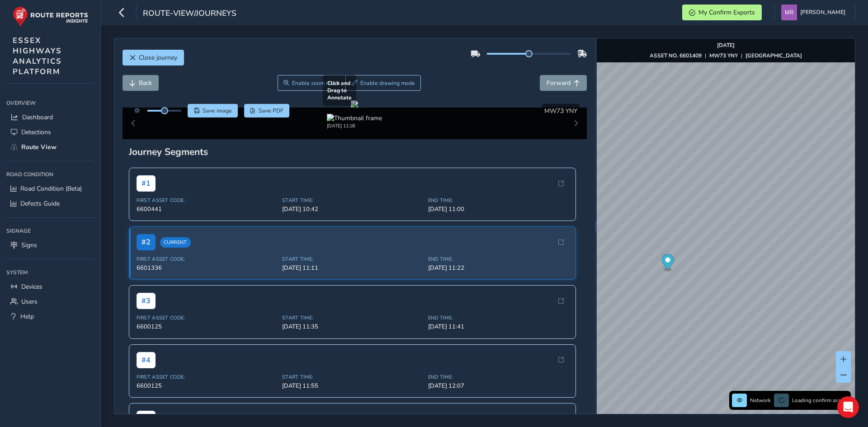  What do you see at coordinates (675, 56) in the screenshot?
I see `strong: ASSET NO. 6601409` at bounding box center [675, 56].